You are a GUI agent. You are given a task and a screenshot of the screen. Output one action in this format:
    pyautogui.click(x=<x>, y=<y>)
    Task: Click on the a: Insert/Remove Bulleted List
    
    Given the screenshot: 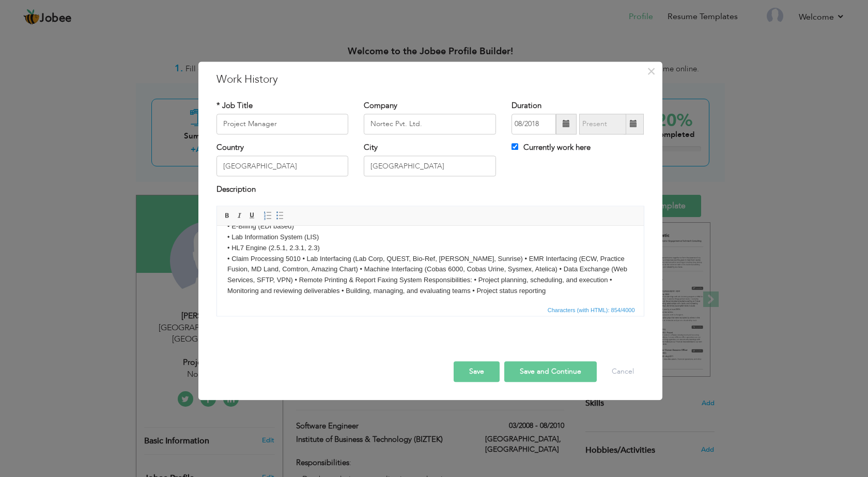 What is the action you would take?
    pyautogui.click(x=280, y=216)
    